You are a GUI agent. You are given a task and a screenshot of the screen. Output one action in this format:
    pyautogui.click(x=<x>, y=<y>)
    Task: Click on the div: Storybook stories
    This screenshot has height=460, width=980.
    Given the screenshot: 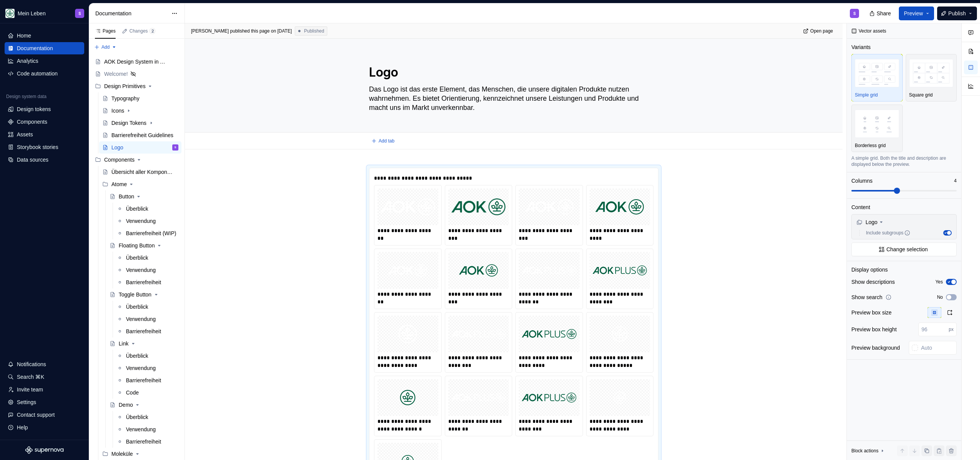 What is the action you would take?
    pyautogui.click(x=38, y=147)
    